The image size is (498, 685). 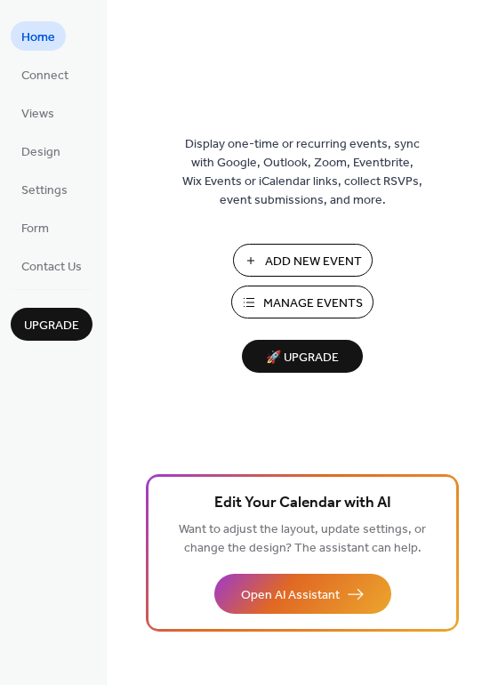 I want to click on a: Settings, so click(x=44, y=189).